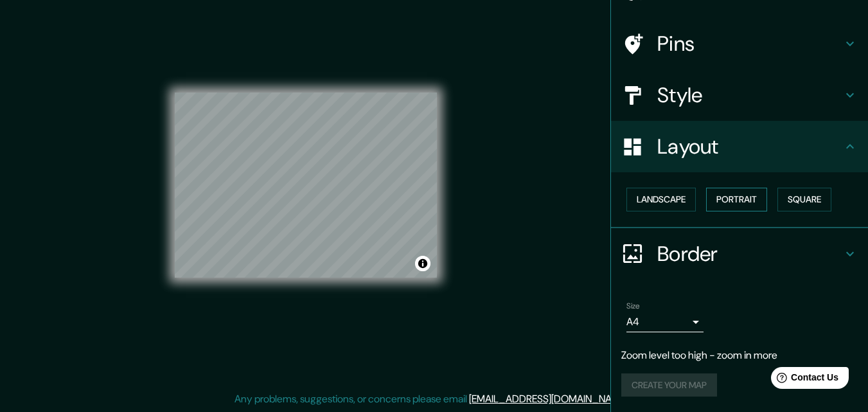 This screenshot has height=412, width=868. What do you see at coordinates (804, 199) in the screenshot?
I see `button: Square` at bounding box center [804, 199].